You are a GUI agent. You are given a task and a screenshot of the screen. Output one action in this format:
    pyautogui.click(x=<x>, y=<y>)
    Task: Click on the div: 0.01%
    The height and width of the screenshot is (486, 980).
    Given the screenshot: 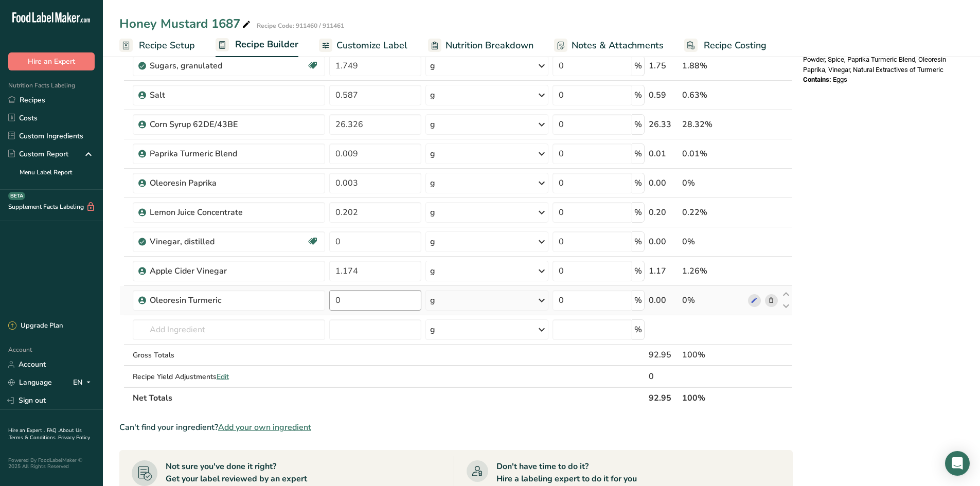 What is the action you would take?
    pyautogui.click(x=713, y=154)
    